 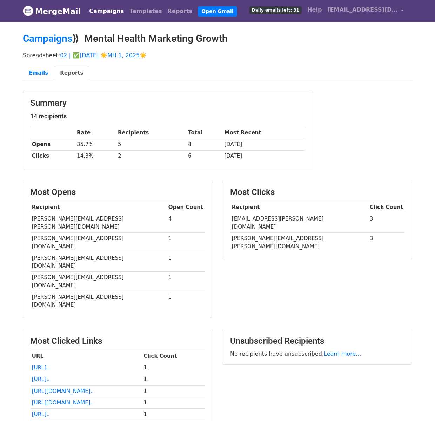 I want to click on td: 8, so click(x=204, y=144).